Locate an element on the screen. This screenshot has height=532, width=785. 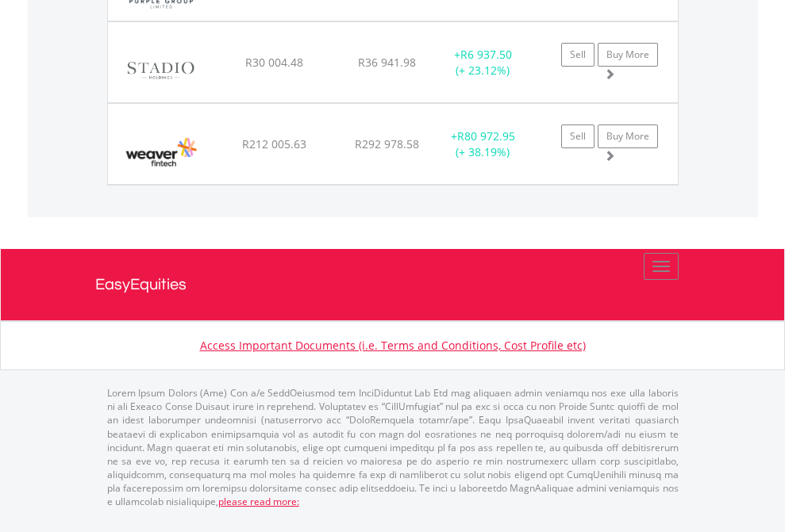
p: Lorem Ipsum Dolors (Ame) Con a/e SeddOeiusmod tem InciDiduntut Lab Etd mag aliquaen admin veniamq... is located at coordinates (393, 448).